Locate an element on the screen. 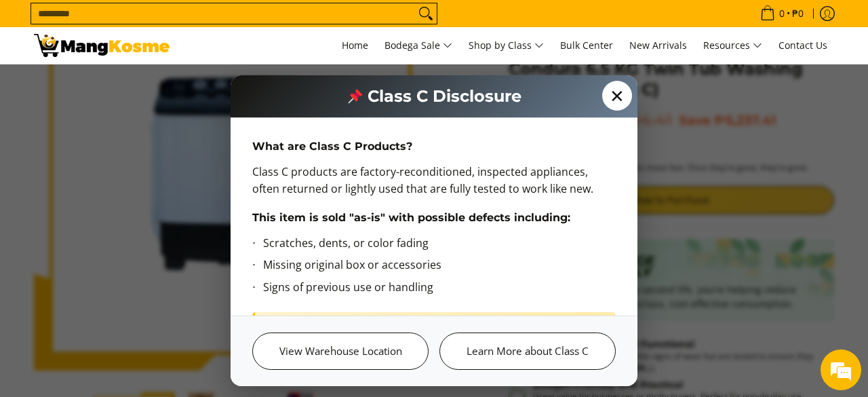 Image resolution: width=868 pixels, height=397 pixels. h4: This item is sold "as-is" with possible defects including: is located at coordinates (434, 218).